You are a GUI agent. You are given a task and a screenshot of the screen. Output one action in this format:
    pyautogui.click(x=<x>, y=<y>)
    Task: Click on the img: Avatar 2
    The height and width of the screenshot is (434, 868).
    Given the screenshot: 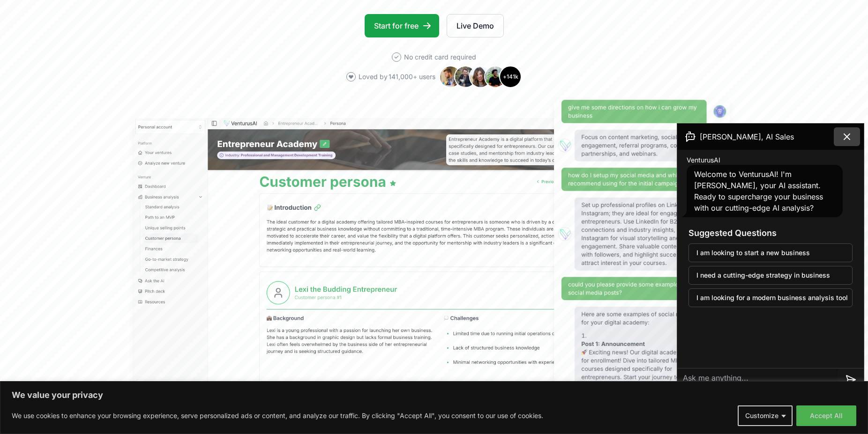 What is the action you would take?
    pyautogui.click(x=466, y=77)
    